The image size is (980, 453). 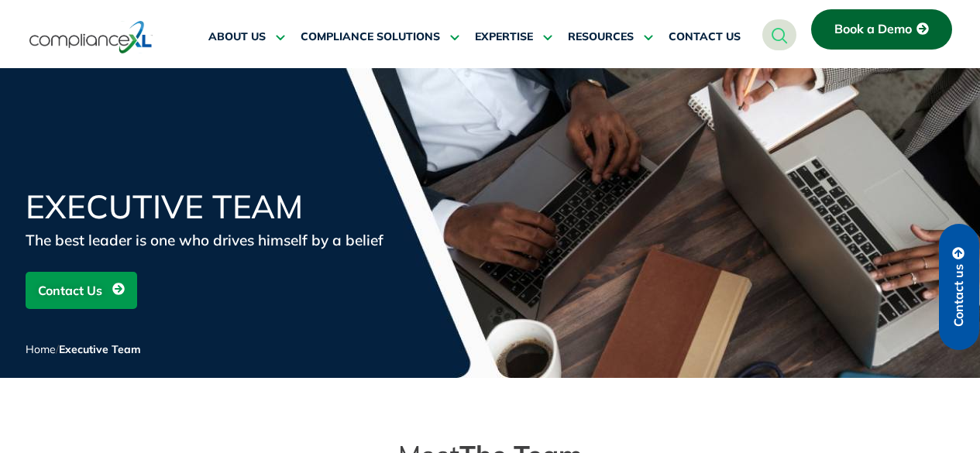 I want to click on a: navsearch-button, so click(x=780, y=35).